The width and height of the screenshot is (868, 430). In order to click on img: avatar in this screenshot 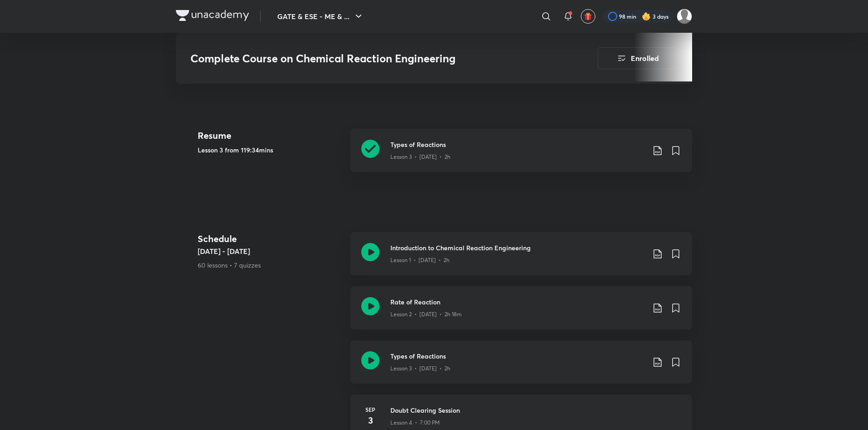, I will do `click(588, 17)`.